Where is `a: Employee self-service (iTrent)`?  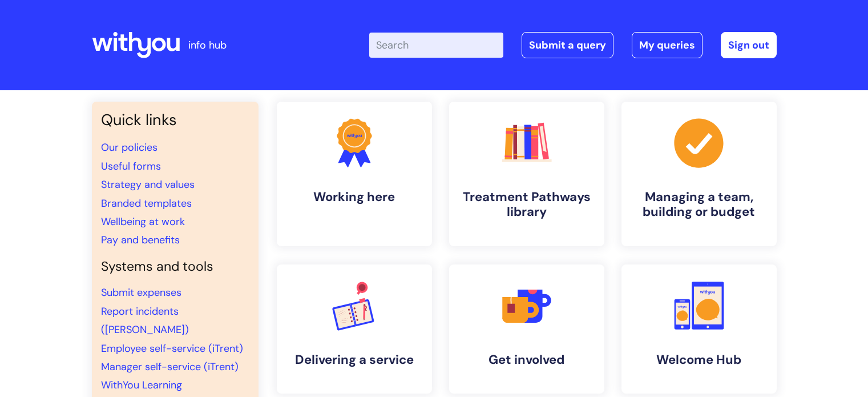
a: Employee self-service (iTrent) is located at coordinates (172, 348).